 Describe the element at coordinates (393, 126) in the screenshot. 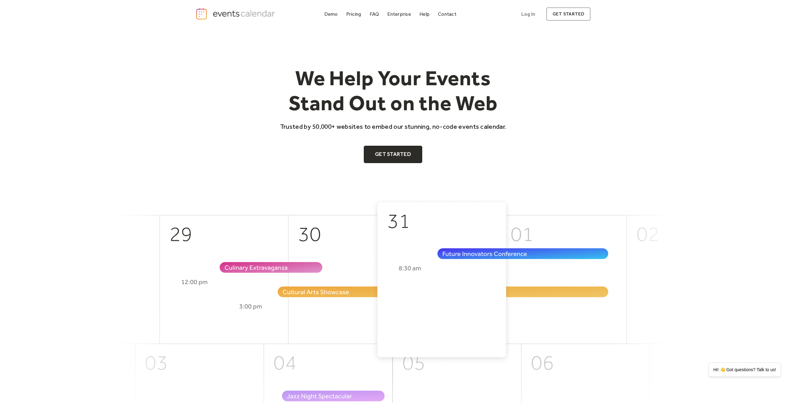

I see `p: Trusted by 50,000+ websites to embed our stunning, no-code events calendar.` at that location.